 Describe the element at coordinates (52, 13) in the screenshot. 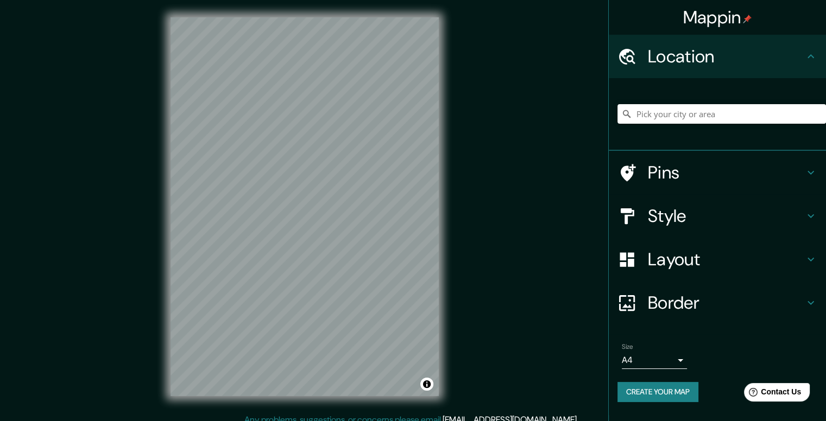

I see `span: Contact Us` at that location.